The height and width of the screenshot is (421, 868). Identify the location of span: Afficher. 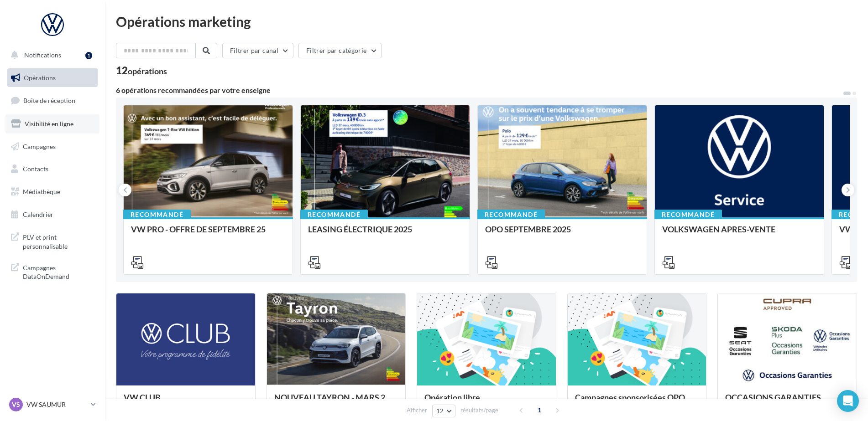
(416, 410).